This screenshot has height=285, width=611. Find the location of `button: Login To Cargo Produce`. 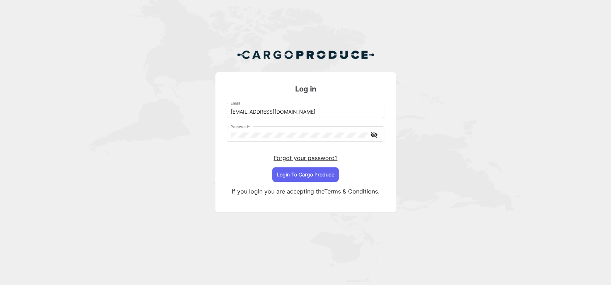

button: Login To Cargo Produce is located at coordinates (305, 174).